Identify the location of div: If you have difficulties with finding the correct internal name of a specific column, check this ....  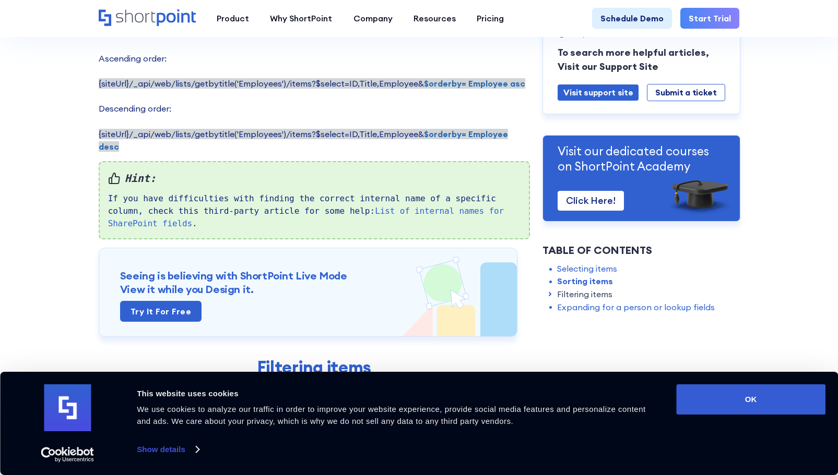
(314, 200).